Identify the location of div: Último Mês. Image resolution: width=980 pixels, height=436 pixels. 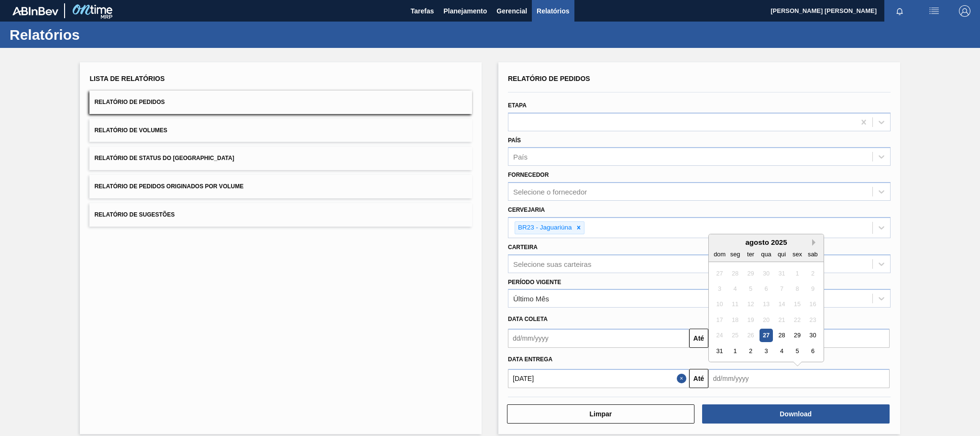
(531, 298).